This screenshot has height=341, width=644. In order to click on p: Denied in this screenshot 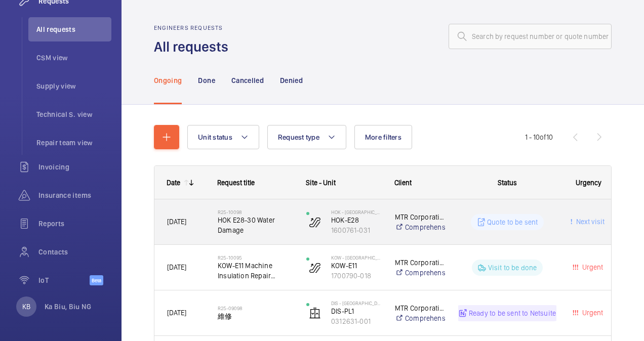, I will do `click(291, 81)`.